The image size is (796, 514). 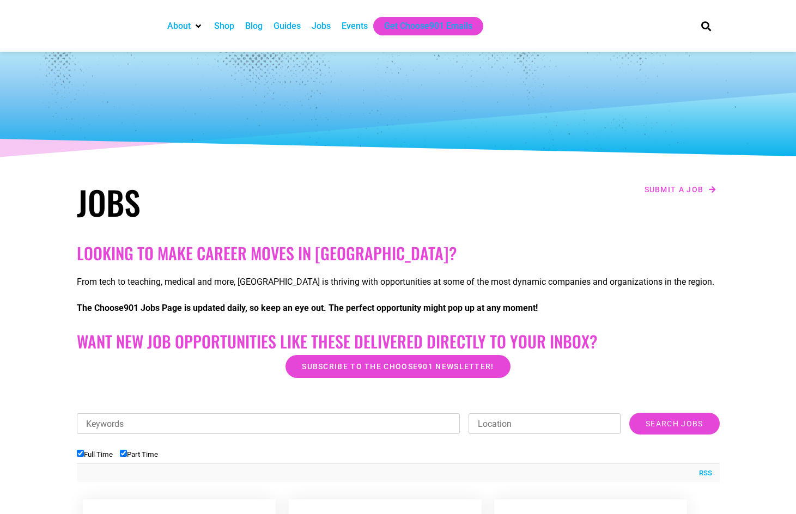 What do you see at coordinates (544, 424) in the screenshot?
I see `input: Location` at bounding box center [544, 424].